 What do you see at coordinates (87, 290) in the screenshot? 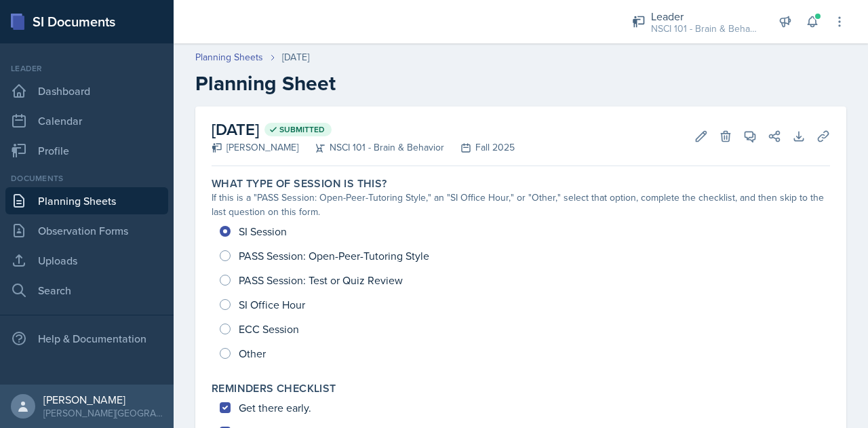
I see `a: Search` at bounding box center [87, 290].